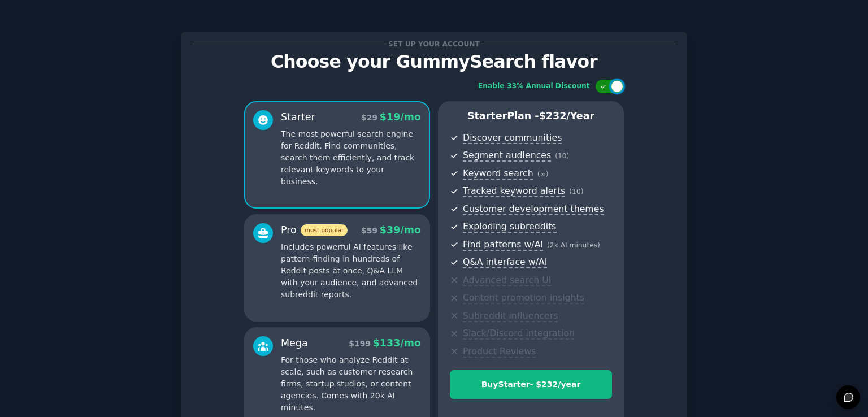 The height and width of the screenshot is (417, 868). I want to click on p: Starter Plan -, so click(531, 116).